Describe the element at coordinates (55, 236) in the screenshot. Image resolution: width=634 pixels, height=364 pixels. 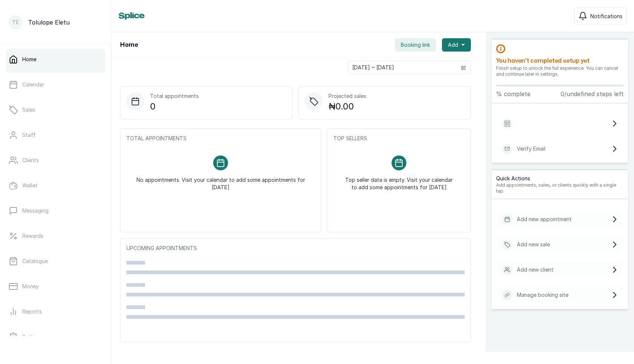
I see `a: Rewards` at that location.